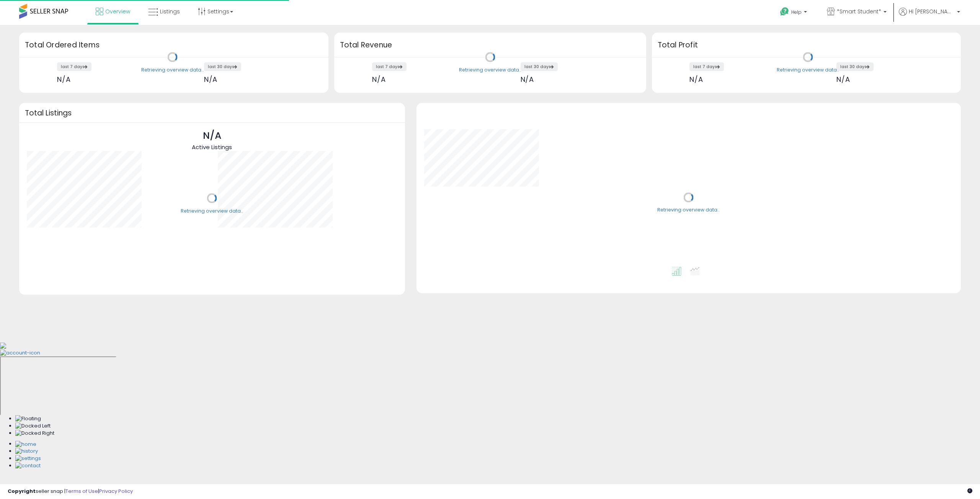 The height and width of the screenshot is (499, 980). What do you see at coordinates (796, 12) in the screenshot?
I see `span: Help` at bounding box center [796, 12].